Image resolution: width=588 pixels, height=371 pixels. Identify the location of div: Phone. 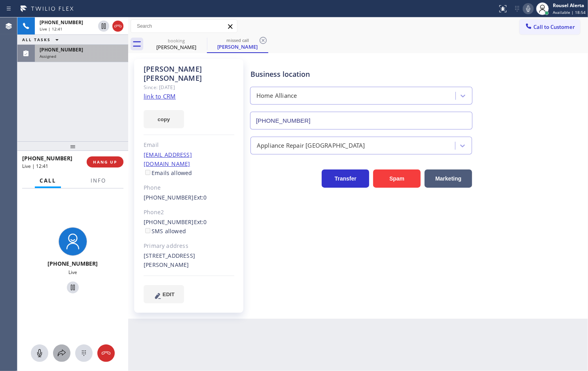
(189, 188).